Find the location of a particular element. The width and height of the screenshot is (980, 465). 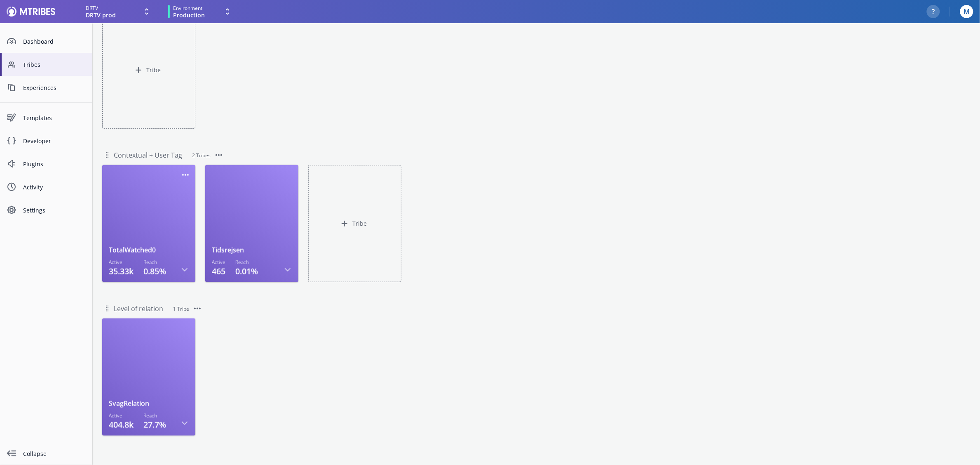

span: Dashboard is located at coordinates (54, 41).